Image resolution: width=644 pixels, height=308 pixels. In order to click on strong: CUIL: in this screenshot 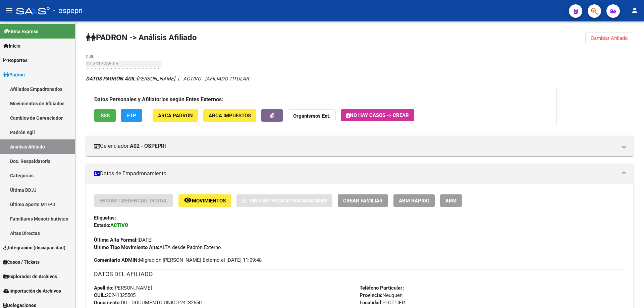, I will do `click(100, 295)`.